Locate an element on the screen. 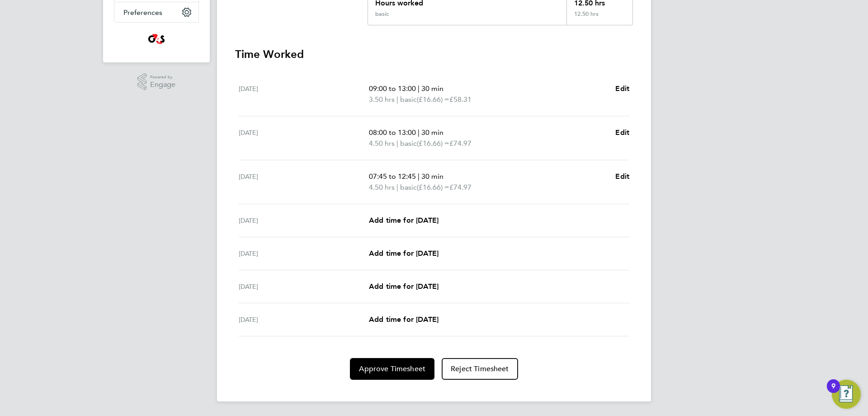 This screenshot has height=416, width=868. img: g4s4-logo-retina.png is located at coordinates (156, 39).